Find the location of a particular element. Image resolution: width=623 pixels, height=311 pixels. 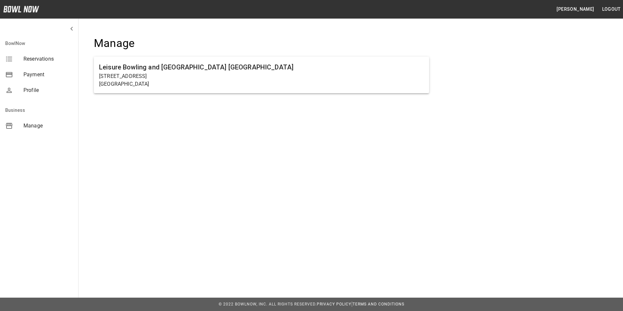

a: Terms and Conditions is located at coordinates (378, 304).